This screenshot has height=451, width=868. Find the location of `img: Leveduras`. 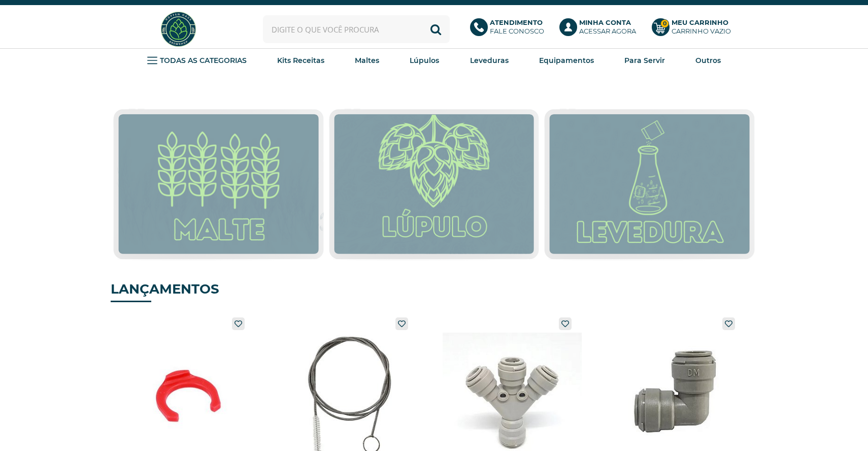

img: Leveduras is located at coordinates (650, 184).